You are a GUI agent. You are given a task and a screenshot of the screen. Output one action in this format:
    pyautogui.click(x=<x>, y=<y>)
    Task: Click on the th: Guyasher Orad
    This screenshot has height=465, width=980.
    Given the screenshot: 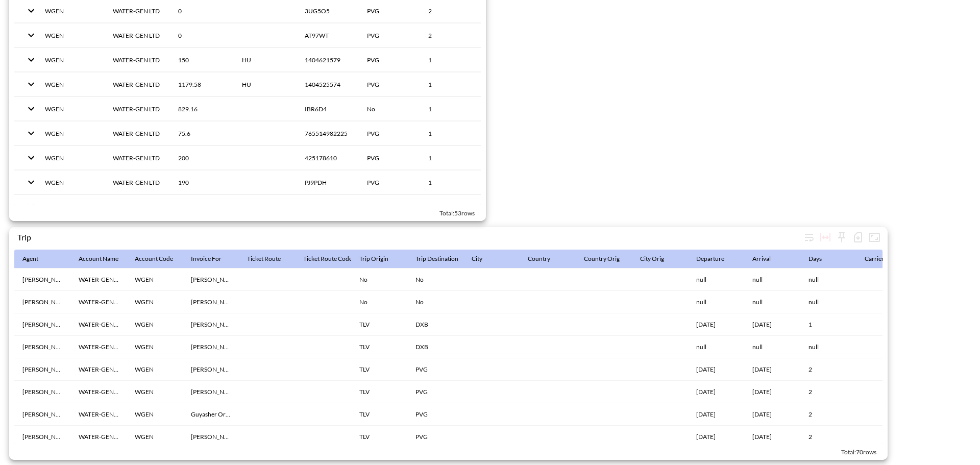 What is the action you would take?
    pyautogui.click(x=211, y=414)
    